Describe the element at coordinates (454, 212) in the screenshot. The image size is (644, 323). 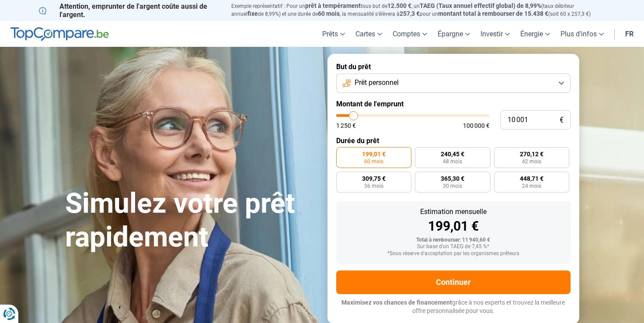
I see `div: Estimation mensuelle` at that location.